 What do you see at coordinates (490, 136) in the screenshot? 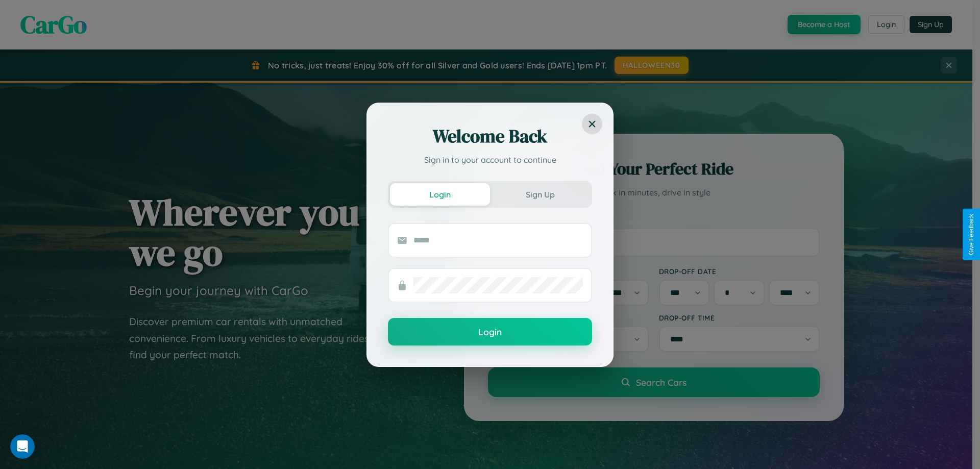
I see `h2: Welcome Back` at bounding box center [490, 136].